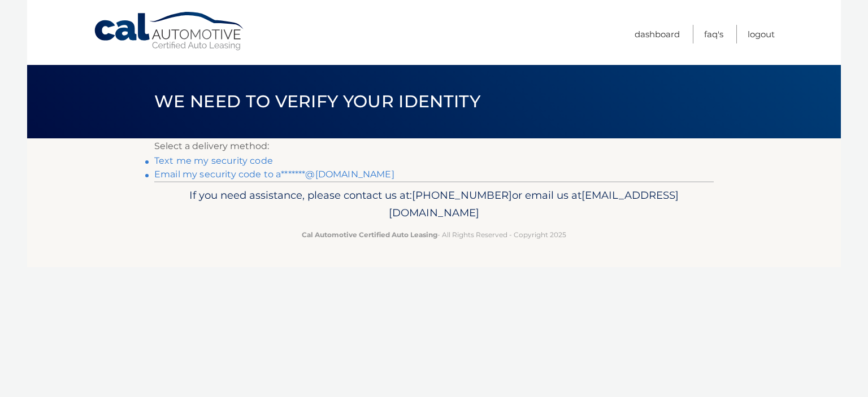 This screenshot has width=868, height=397. Describe the element at coordinates (434, 204) in the screenshot. I see `p: If you need assistance, please contact us at: or email us at` at that location.